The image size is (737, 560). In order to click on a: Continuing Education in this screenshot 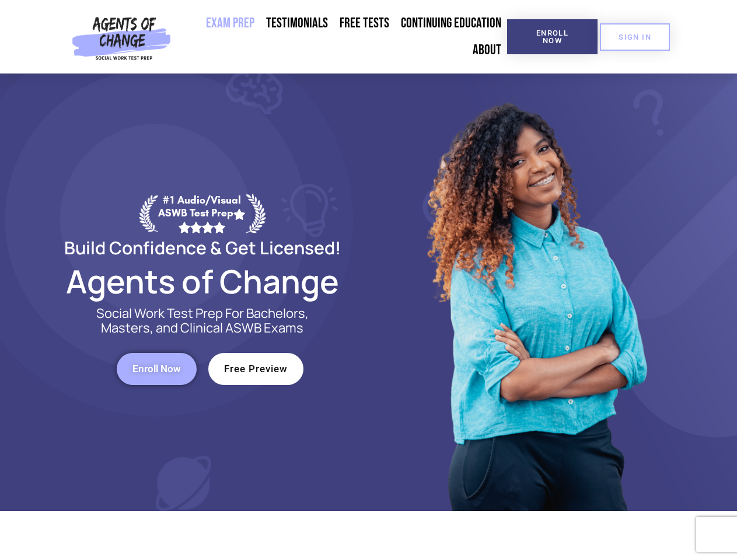, I will do `click(451, 24)`.